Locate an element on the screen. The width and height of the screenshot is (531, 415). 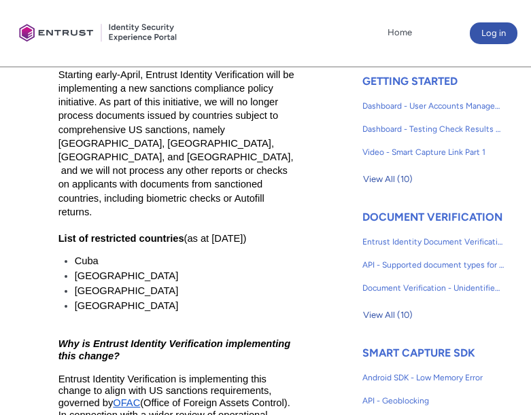
span: Entrust Identity Verification is implementing this change to align with US sanctions requirements... is located at coordinates (167, 391).